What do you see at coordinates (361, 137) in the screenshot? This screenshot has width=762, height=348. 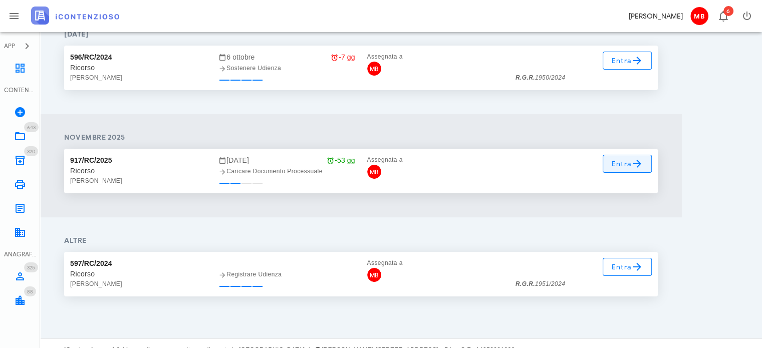 I see `h4: novembre 2025` at bounding box center [361, 137].